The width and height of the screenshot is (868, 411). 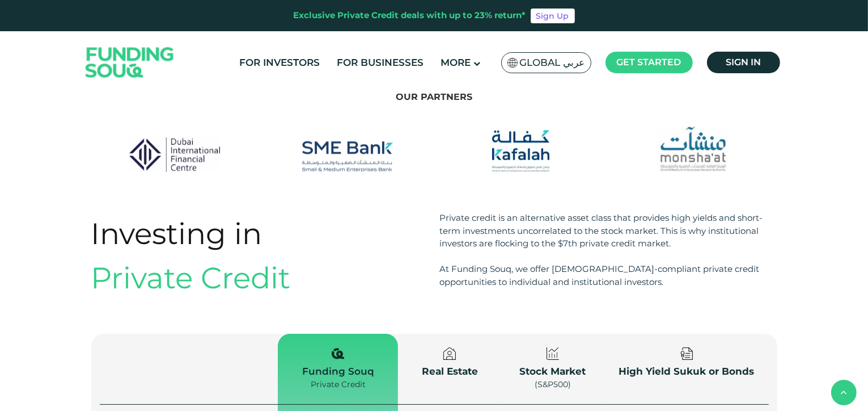 I want to click on div: Real Estate, so click(x=450, y=372).